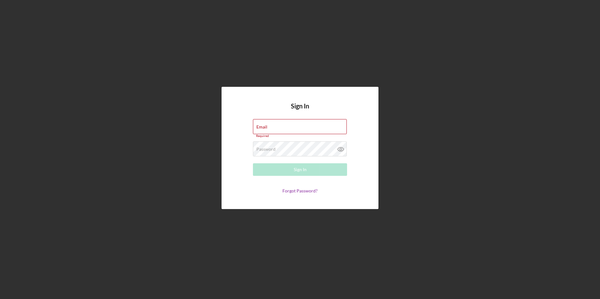 The height and width of the screenshot is (299, 600). Describe the element at coordinates (300, 111) in the screenshot. I see `h4: Sign In` at that location.